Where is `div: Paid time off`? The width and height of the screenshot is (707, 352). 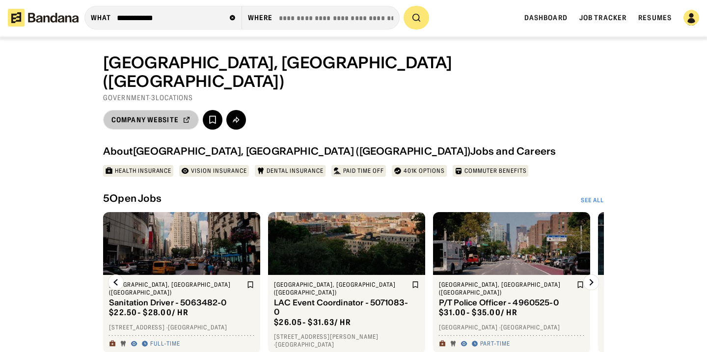 div: Paid time off is located at coordinates (363, 171).